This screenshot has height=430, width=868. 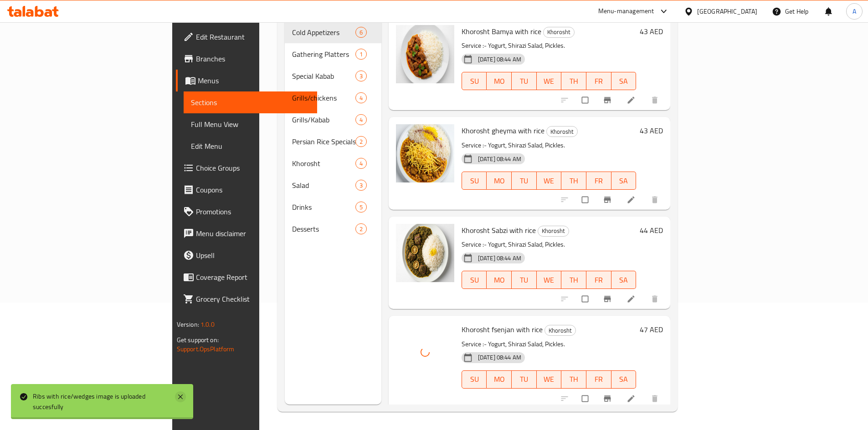 I want to click on div: Special Kabab3, so click(x=333, y=76).